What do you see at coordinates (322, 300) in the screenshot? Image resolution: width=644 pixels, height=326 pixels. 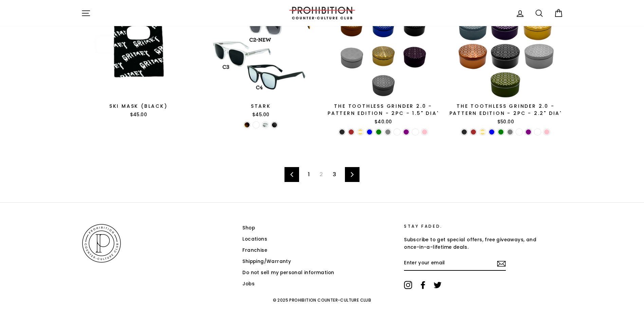 I see `p: © 2025 PROHIBITION COUNTER-CULTURE CLUB` at bounding box center [322, 300].